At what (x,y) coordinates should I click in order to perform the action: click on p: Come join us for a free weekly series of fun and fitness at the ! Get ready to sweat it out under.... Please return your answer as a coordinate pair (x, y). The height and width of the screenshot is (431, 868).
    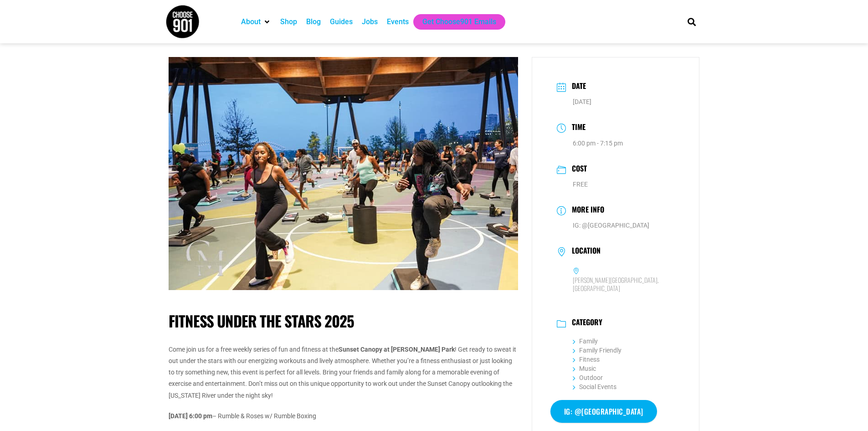
    Looking at the image, I should click on (343, 373).